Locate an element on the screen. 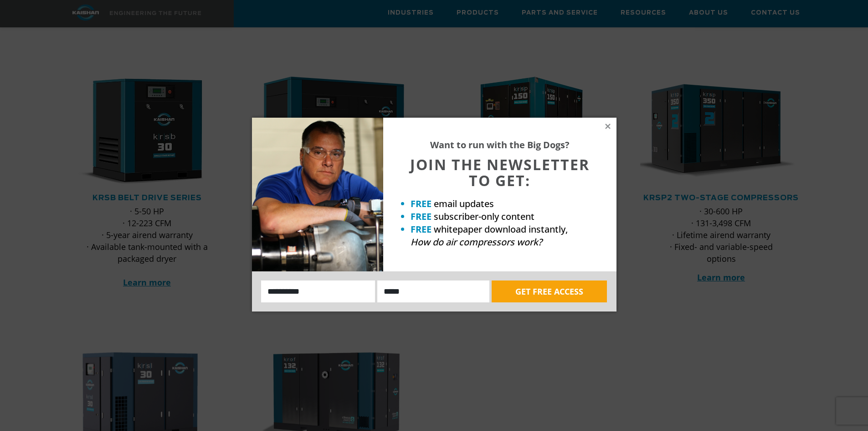  span: email updates is located at coordinates (463, 203).